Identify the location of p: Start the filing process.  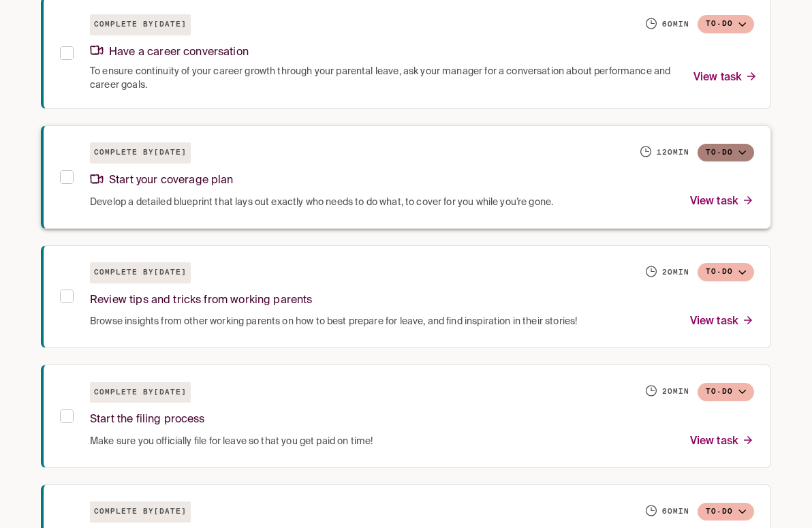
(147, 420).